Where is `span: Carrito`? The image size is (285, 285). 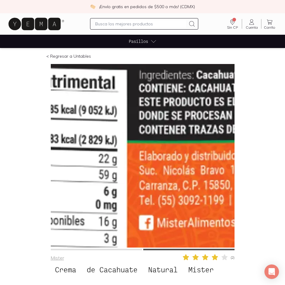
span: Carrito is located at coordinates (269, 27).